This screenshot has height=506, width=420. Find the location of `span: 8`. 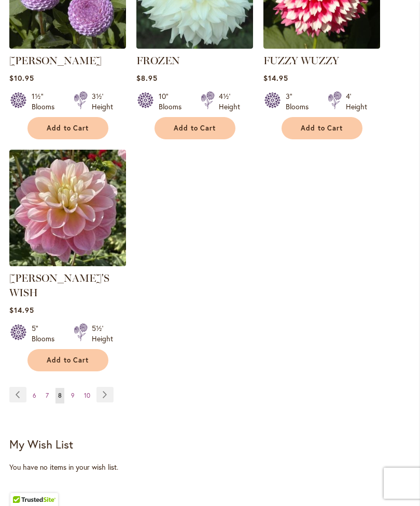

span: 8 is located at coordinates (60, 395).